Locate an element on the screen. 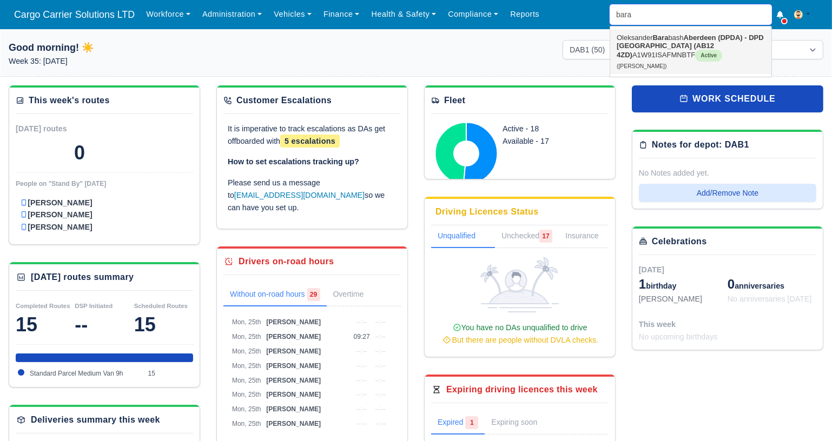 The width and height of the screenshot is (832, 441). span: 09:27 is located at coordinates (362, 337).